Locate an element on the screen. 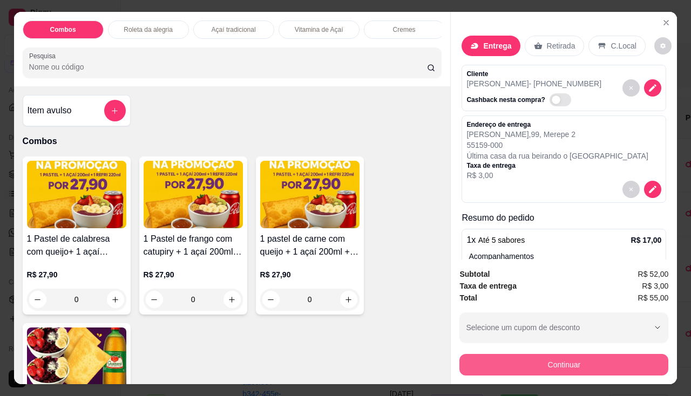 Image resolution: width=691 pixels, height=396 pixels. span: R$ 3,00 is located at coordinates (655, 286).